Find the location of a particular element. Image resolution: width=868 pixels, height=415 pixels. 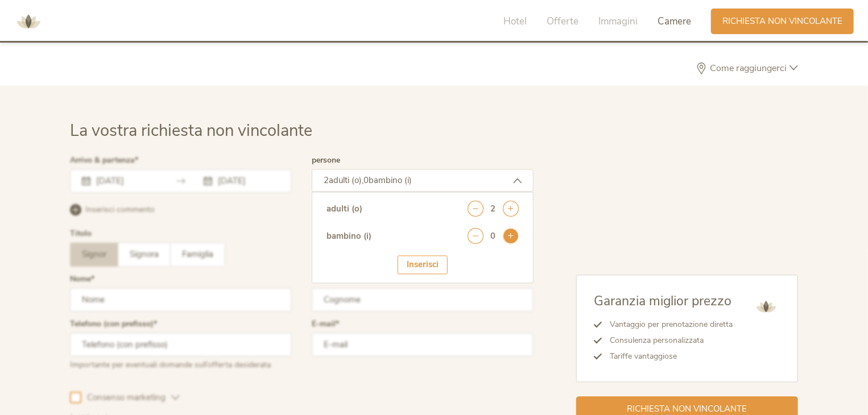

span: Come raggiungerci is located at coordinates (748, 69).